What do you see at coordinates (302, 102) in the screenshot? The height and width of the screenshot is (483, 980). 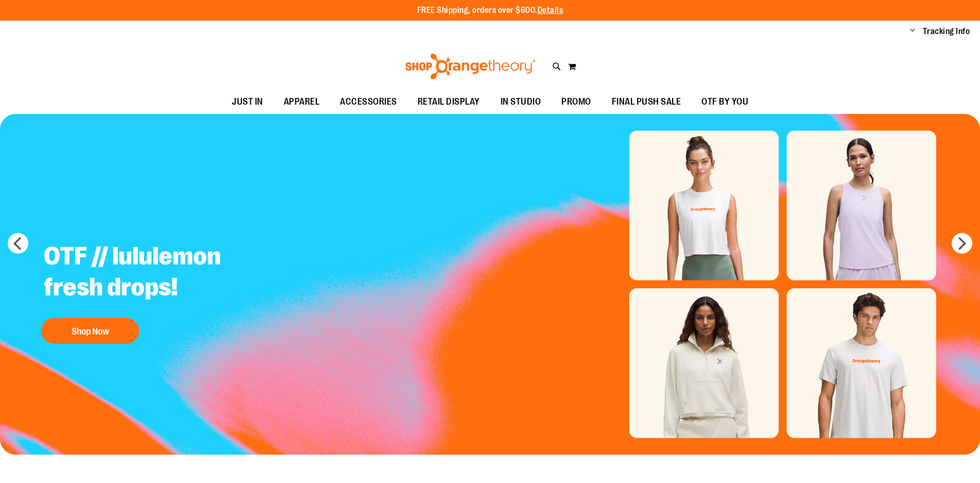 I see `a: APPAREL` at bounding box center [302, 102].